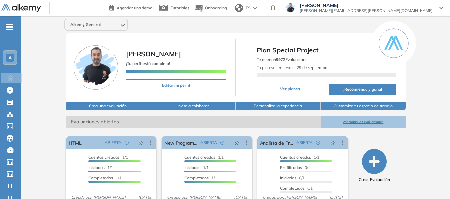 The width and height of the screenshot is (450, 199). I want to click on a: HTML, so click(75, 142).